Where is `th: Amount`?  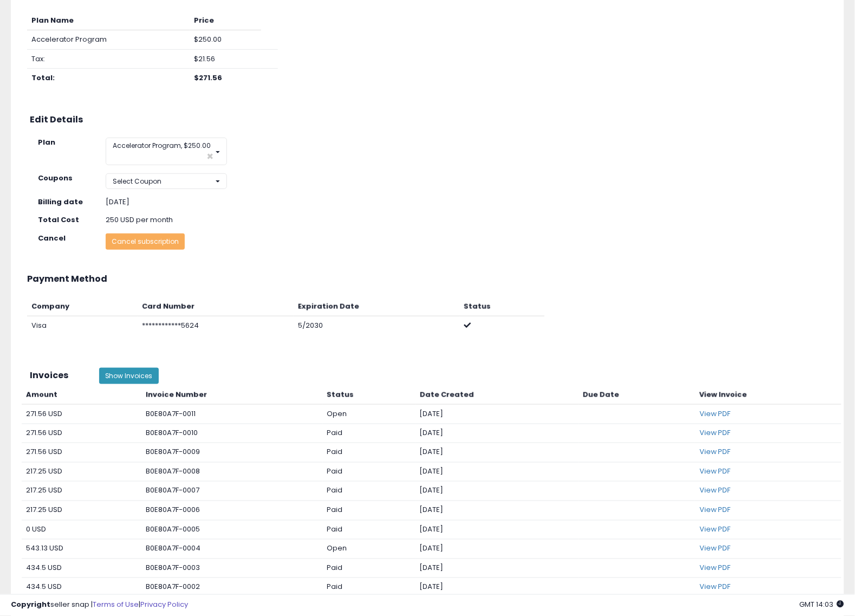 th: Amount is located at coordinates (81, 395).